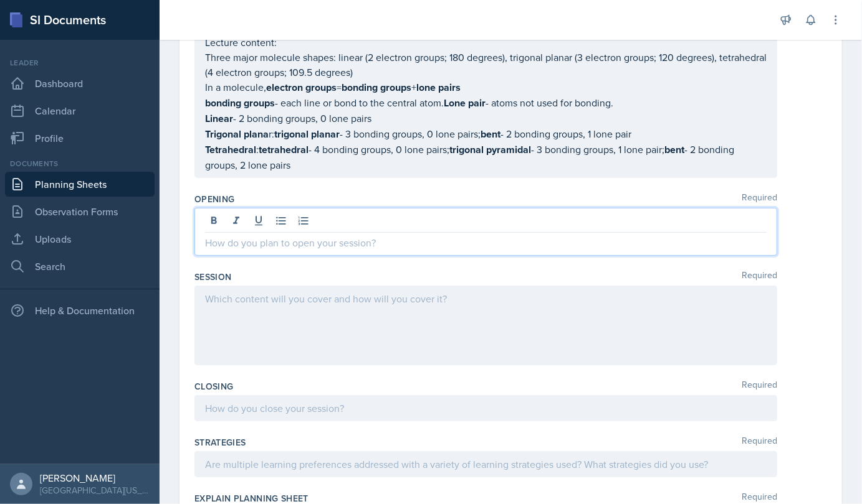 This screenshot has height=504, width=862. What do you see at coordinates (306, 134) in the screenshot?
I see `strong: trigonal planar` at bounding box center [306, 134].